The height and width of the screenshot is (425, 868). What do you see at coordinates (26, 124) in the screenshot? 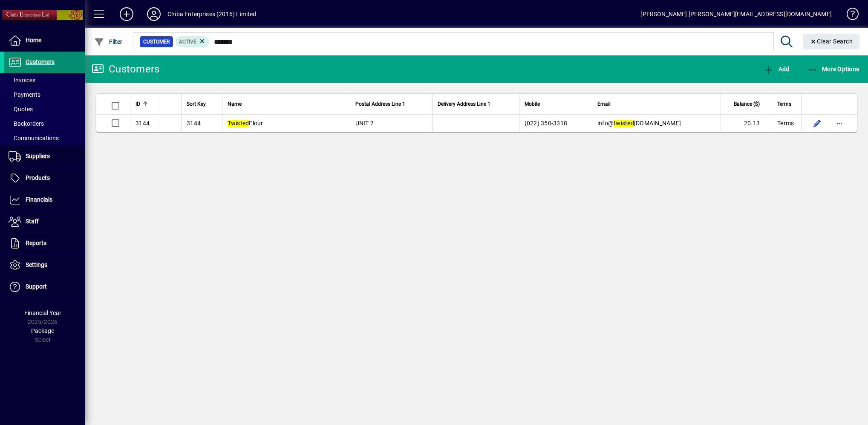
I see `span: Backorders` at bounding box center [26, 124].